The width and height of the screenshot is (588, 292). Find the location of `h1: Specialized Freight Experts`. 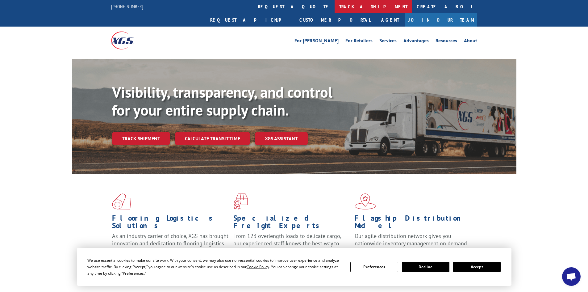

h1: Specialized Freight Experts is located at coordinates (292, 223).